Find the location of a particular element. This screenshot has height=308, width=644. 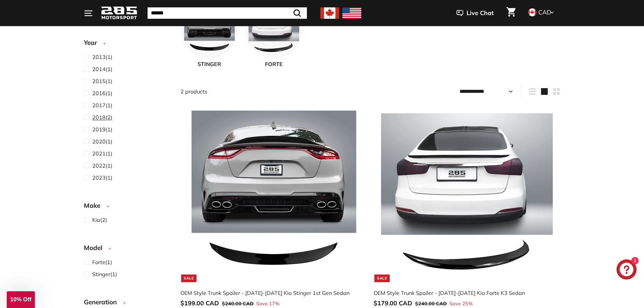

span: 2018 is located at coordinates (99, 118).